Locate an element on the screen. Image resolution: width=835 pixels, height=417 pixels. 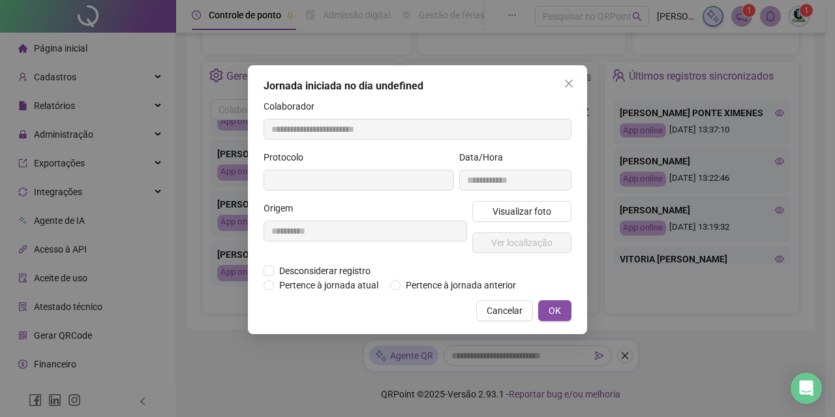
label: Data/Hora is located at coordinates (485, 157).